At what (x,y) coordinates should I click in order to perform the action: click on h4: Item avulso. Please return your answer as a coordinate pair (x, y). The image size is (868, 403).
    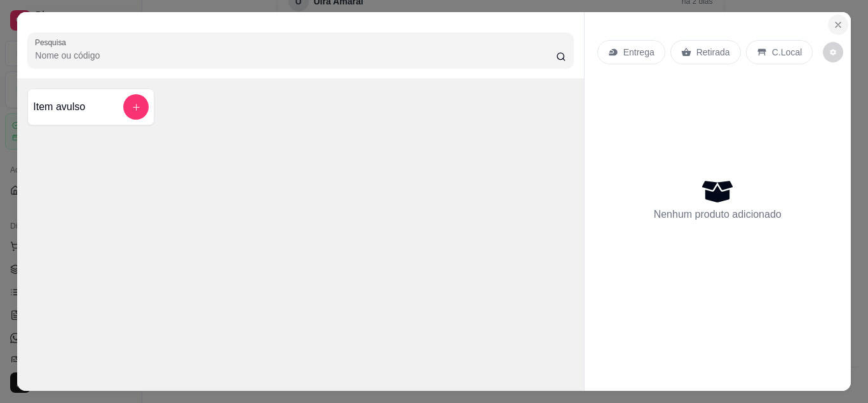
    Looking at the image, I should click on (59, 107).